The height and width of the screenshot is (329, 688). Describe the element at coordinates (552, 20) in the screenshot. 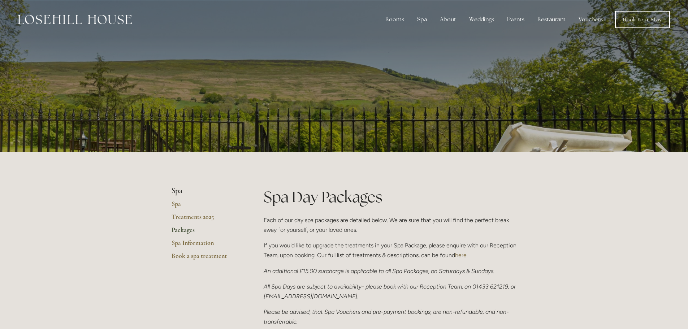

I see `div: Restaurant` at that location.